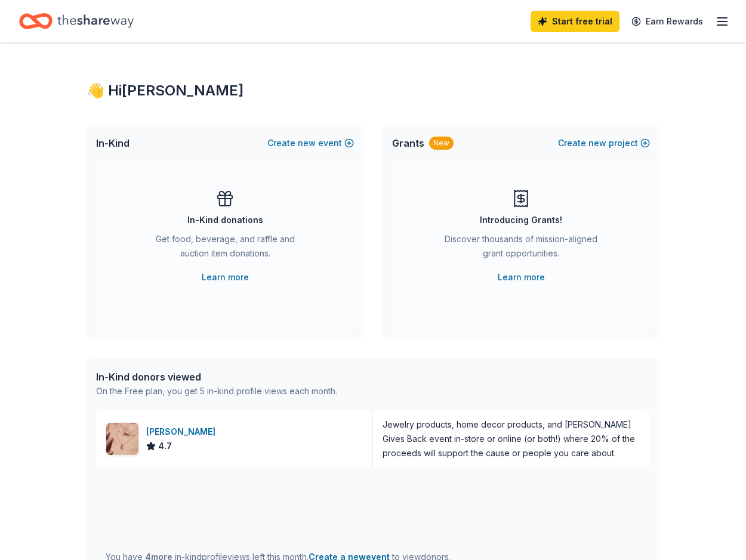  What do you see at coordinates (225, 220) in the screenshot?
I see `div: In-Kind donations` at bounding box center [225, 220].